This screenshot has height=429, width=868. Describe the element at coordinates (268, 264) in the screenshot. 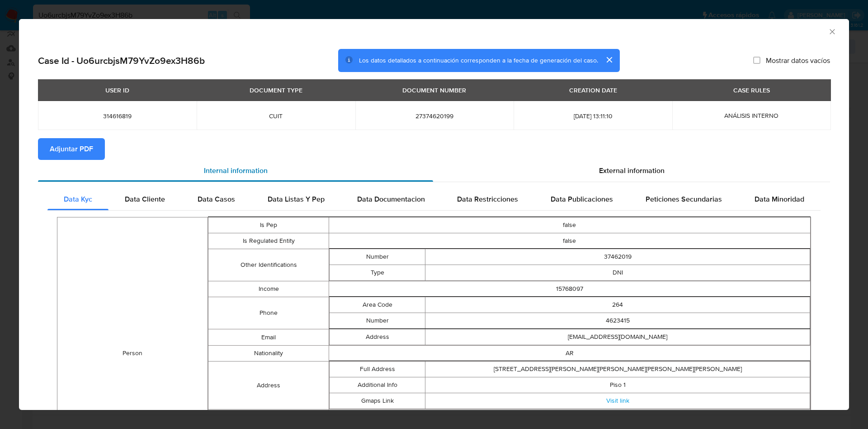

I see `td: Other Identifications` at that location.